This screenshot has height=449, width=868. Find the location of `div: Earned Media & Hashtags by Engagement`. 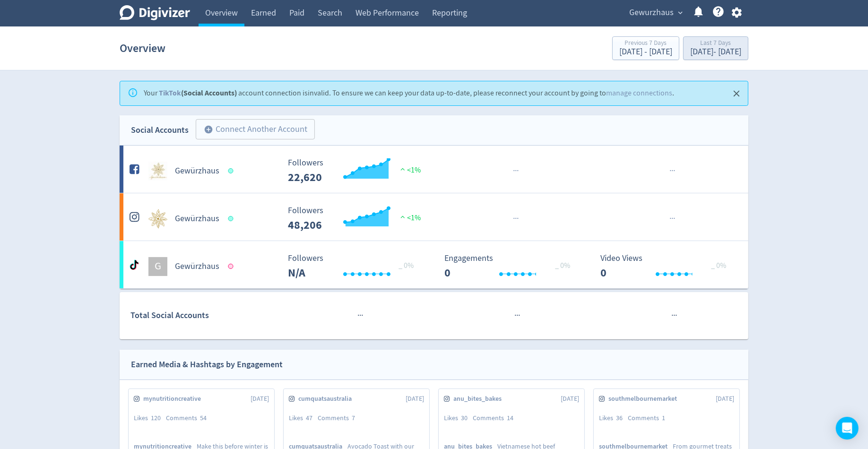

div: Earned Media & Hashtags by Engagement is located at coordinates (207, 365).